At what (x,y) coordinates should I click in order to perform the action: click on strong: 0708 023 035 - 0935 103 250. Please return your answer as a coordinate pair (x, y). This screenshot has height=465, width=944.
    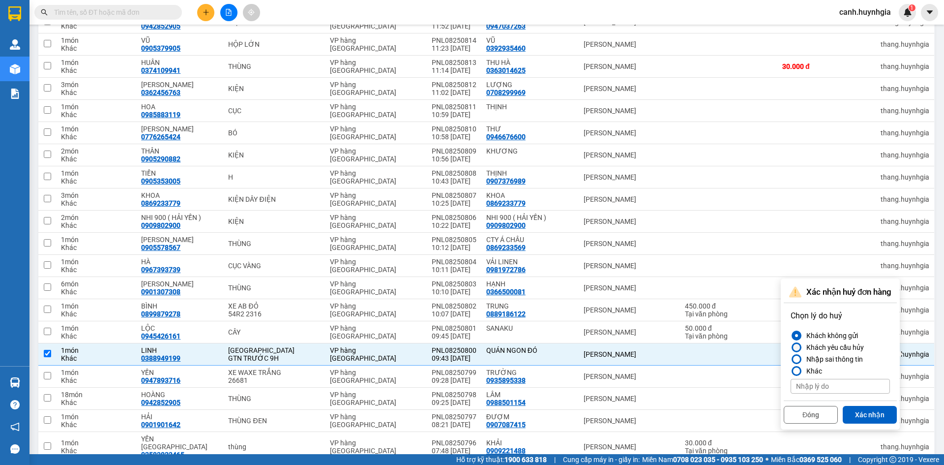
    Looking at the image, I should click on (718, 459).